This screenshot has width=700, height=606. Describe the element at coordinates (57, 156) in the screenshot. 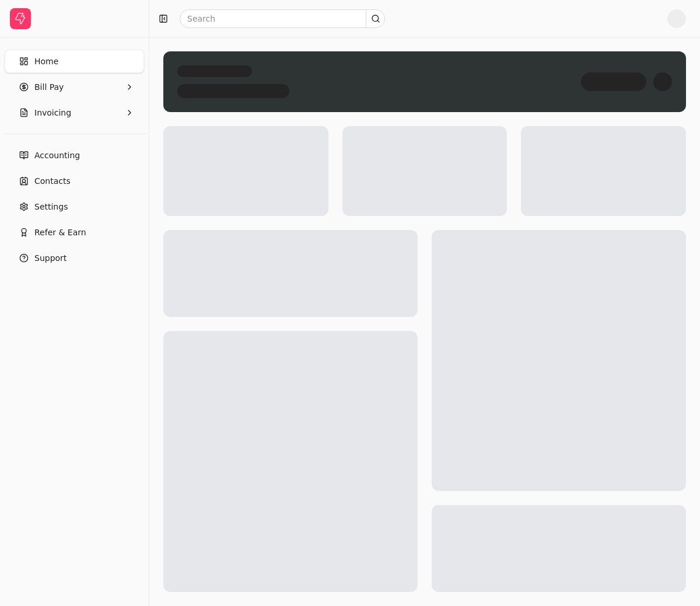

I see `span: Accounting` at that location.